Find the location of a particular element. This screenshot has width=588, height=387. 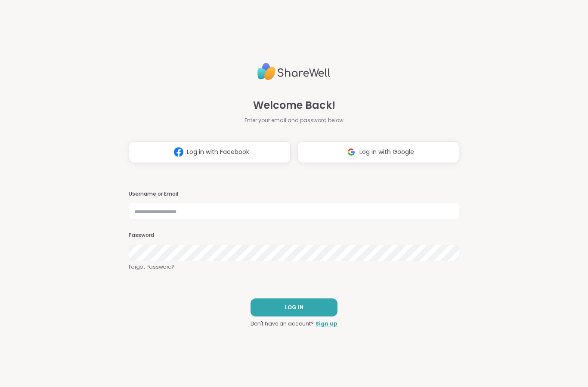

button: Log in with Google is located at coordinates (378, 152).